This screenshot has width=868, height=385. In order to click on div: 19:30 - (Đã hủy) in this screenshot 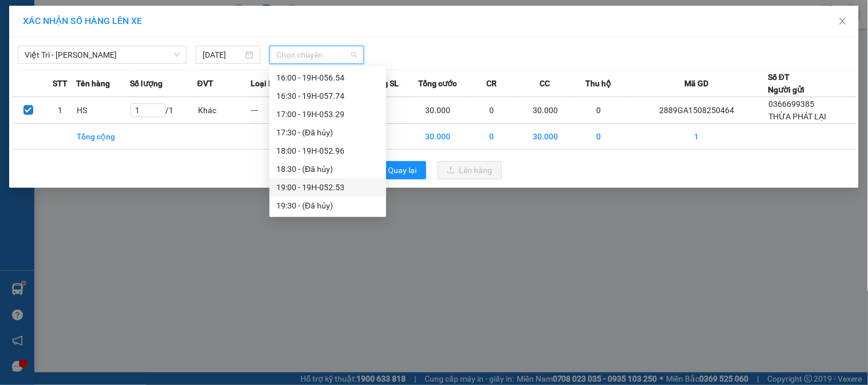, I will do `click(328, 205)`.